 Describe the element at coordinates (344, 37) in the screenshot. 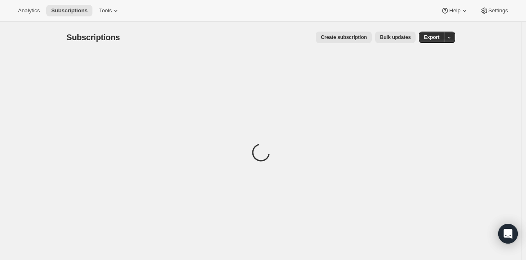

I see `span: Create subscription` at that location.